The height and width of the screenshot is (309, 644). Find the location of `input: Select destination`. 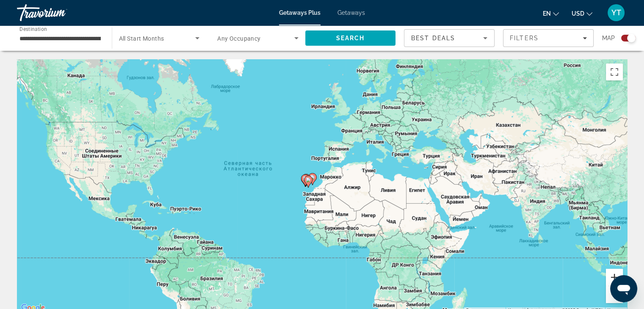

input: Select destination is located at coordinates (60, 38).